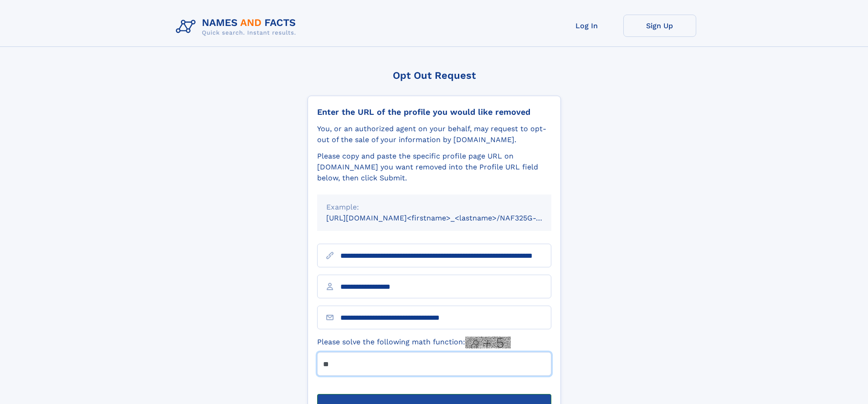  I want to click on div: Example:, so click(434, 207).